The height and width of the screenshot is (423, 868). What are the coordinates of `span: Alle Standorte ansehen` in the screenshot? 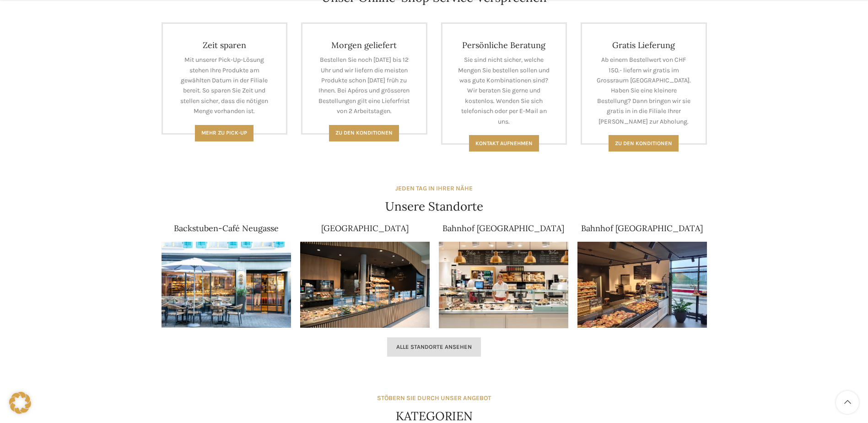 It's located at (434, 347).